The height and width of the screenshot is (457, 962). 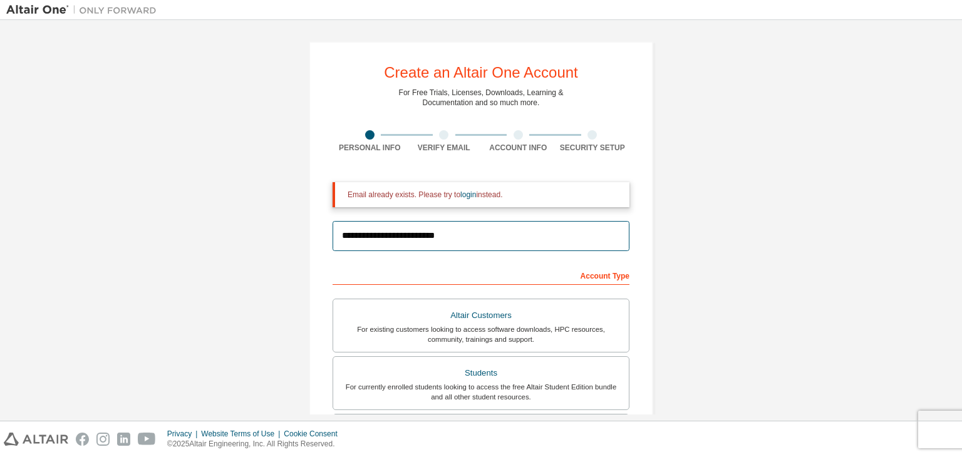 I want to click on div: Students, so click(x=481, y=373).